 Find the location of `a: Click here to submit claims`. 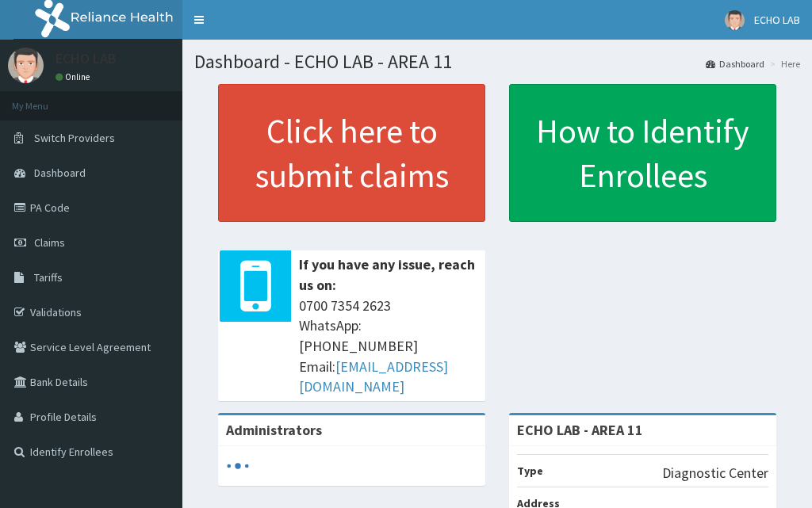

a: Click here to submit claims is located at coordinates (351, 153).